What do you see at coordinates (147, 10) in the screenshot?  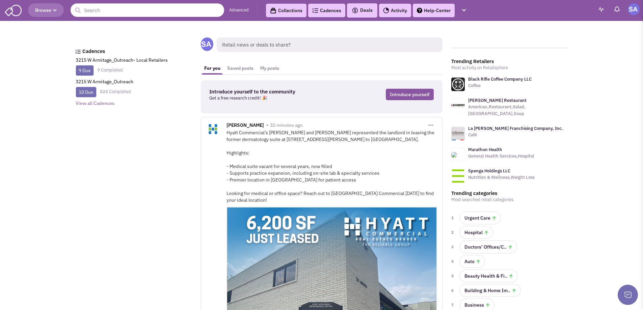 I see `input: Search` at bounding box center [147, 10].